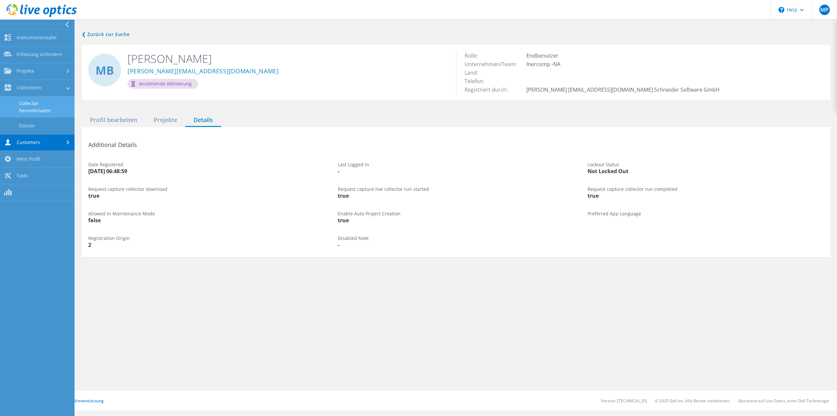  I want to click on div: 2, so click(206, 245).